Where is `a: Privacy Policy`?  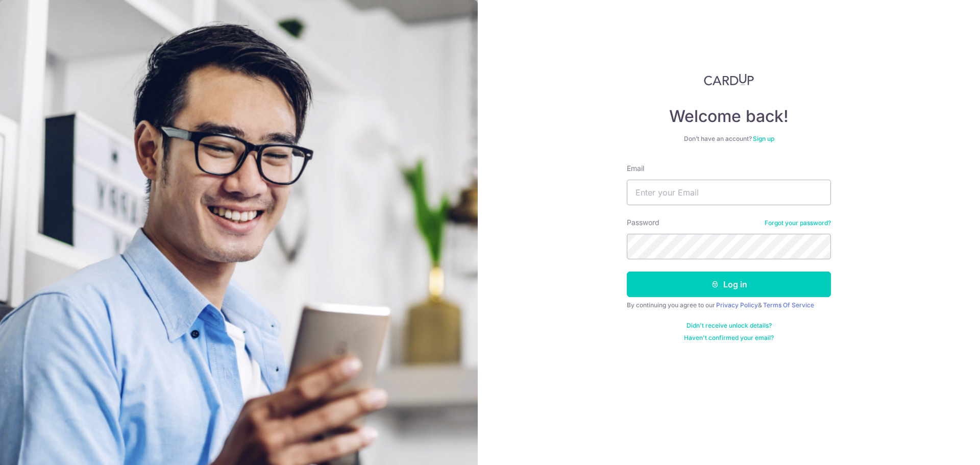
a: Privacy Policy is located at coordinates (737, 305).